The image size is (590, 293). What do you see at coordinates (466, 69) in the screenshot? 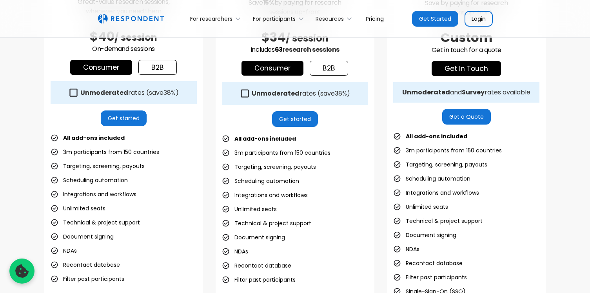
I see `a: get in touch` at bounding box center [466, 69].